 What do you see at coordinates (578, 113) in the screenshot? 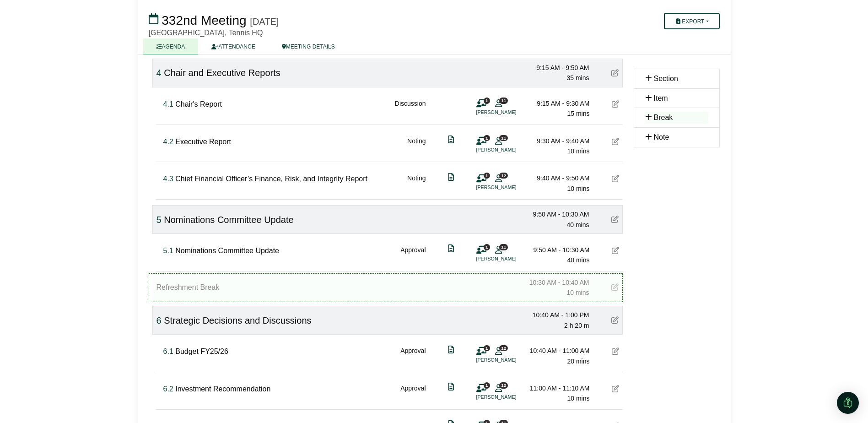
I see `span: 15 mins` at bounding box center [578, 113].